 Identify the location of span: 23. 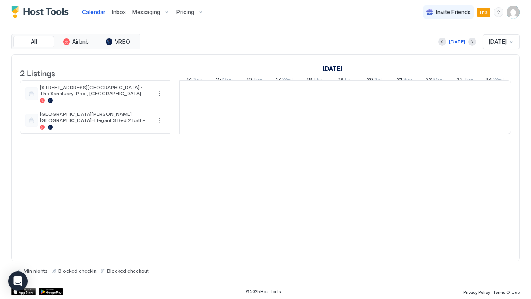
(459, 80).